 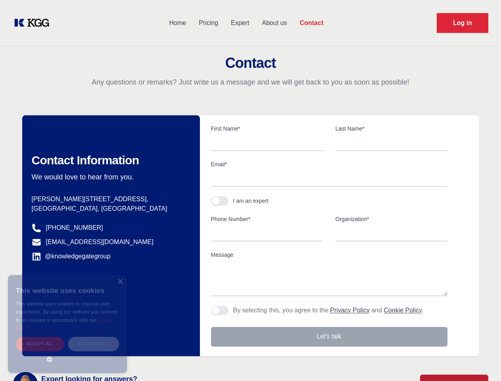 What do you see at coordinates (392, 129) in the screenshot?
I see `label: Last Name*` at bounding box center [392, 129].